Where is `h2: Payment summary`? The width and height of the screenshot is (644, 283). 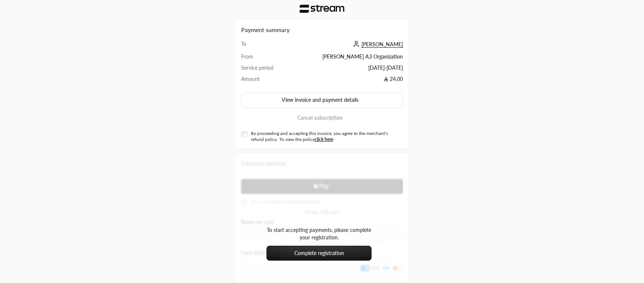
h2: Payment summary is located at coordinates (322, 30).